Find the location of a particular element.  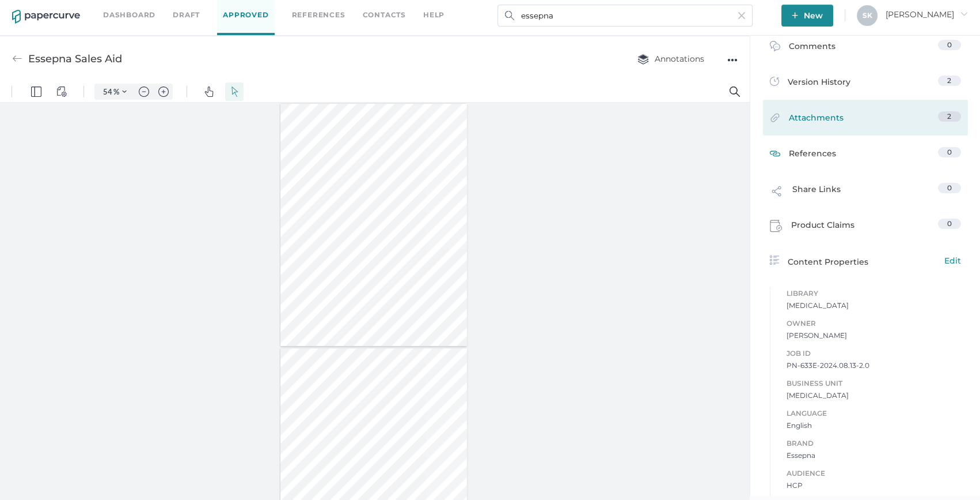

button: New is located at coordinates (807, 16).